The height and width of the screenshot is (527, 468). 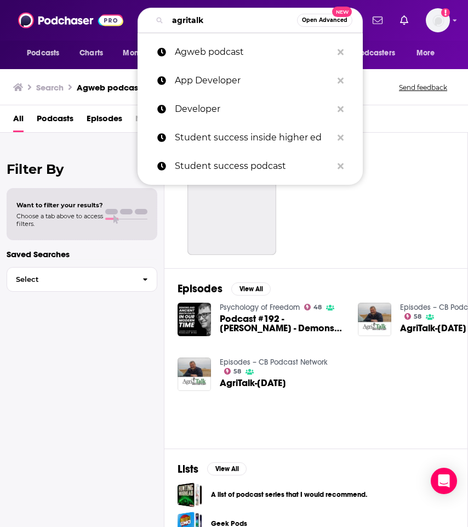 What do you see at coordinates (60, 220) in the screenshot?
I see `span: Choose a tab above to access filters.` at bounding box center [60, 220].